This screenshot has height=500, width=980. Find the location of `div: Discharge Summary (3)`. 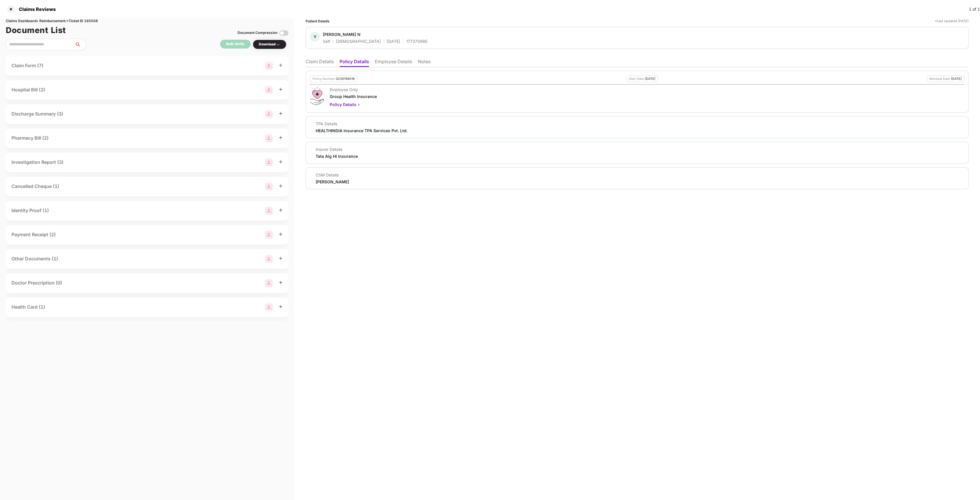

div: Discharge Summary (3) is located at coordinates (38, 114).